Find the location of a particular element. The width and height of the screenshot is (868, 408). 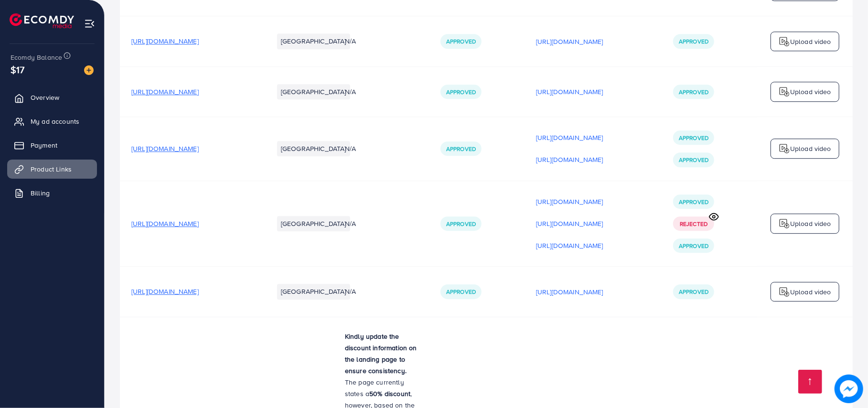

a: logo is located at coordinates (42, 20).